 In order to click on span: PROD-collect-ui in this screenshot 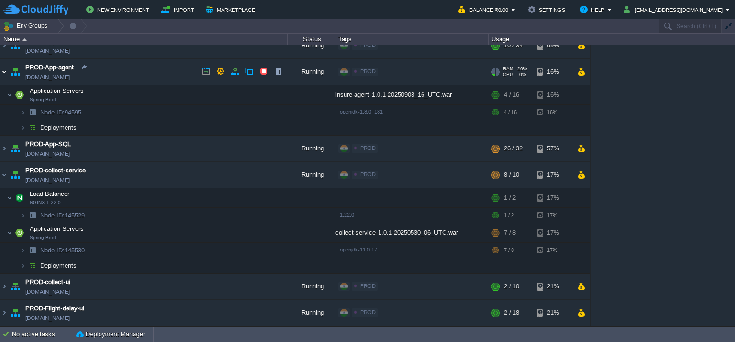, I will do `click(48, 282)`.